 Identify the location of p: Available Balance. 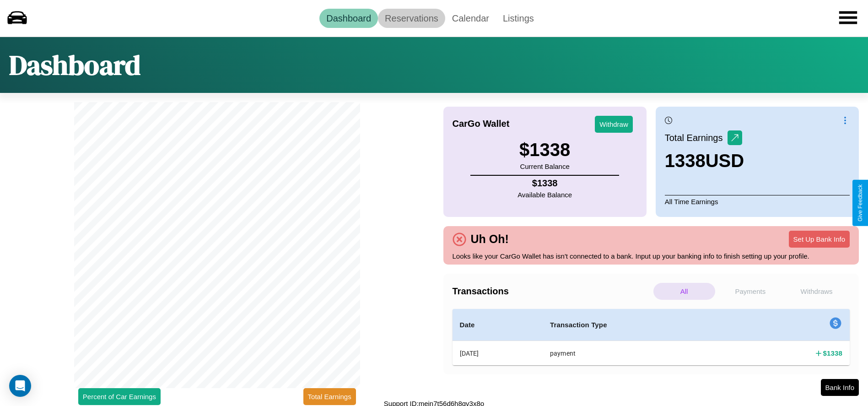
(545, 194).